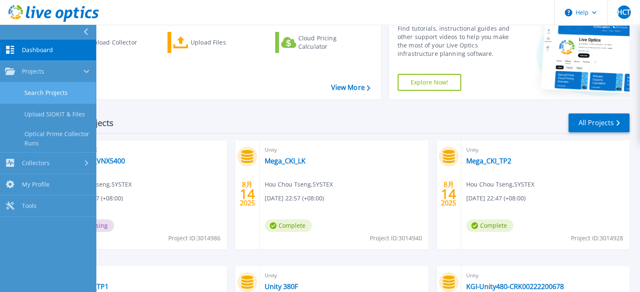 This screenshot has width=640, height=292. Describe the element at coordinates (33, 71) in the screenshot. I see `span: Projects` at that location.